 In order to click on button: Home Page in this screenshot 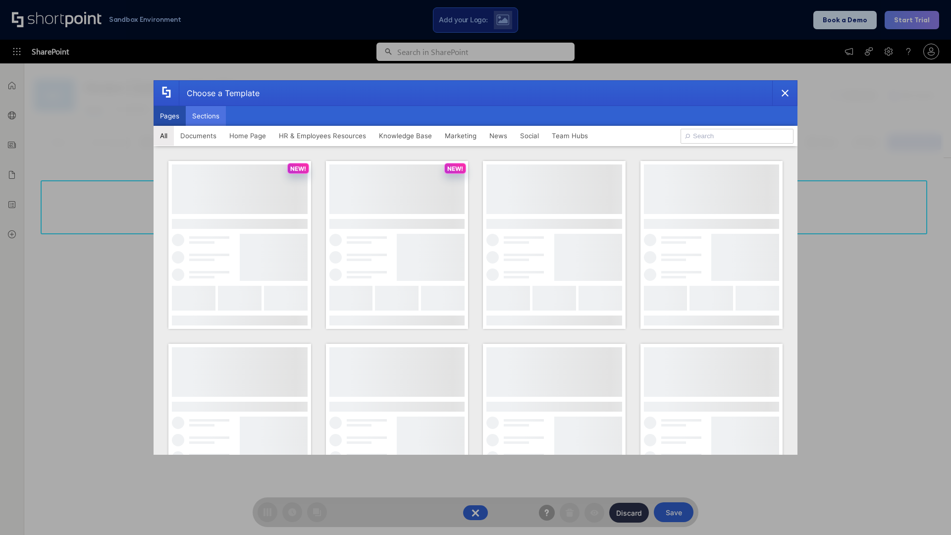, I will do `click(248, 136)`.